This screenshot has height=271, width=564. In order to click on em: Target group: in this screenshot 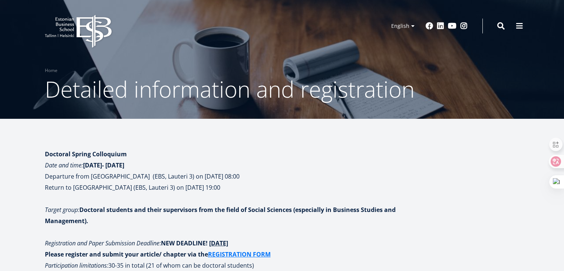, I will do `click(62, 209)`.